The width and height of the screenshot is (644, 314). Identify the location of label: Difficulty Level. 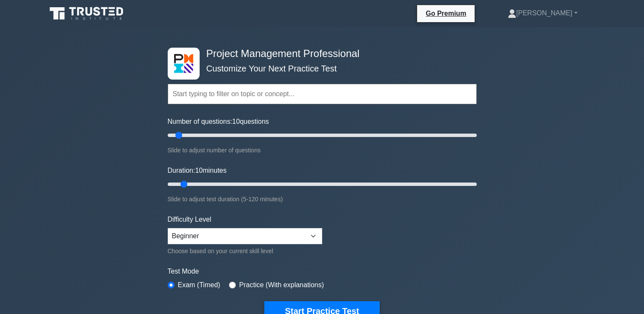
(189, 219).